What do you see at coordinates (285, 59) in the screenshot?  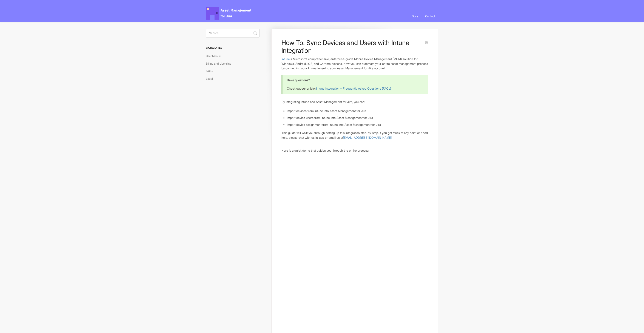 I see `a: Intune` at bounding box center [285, 59].